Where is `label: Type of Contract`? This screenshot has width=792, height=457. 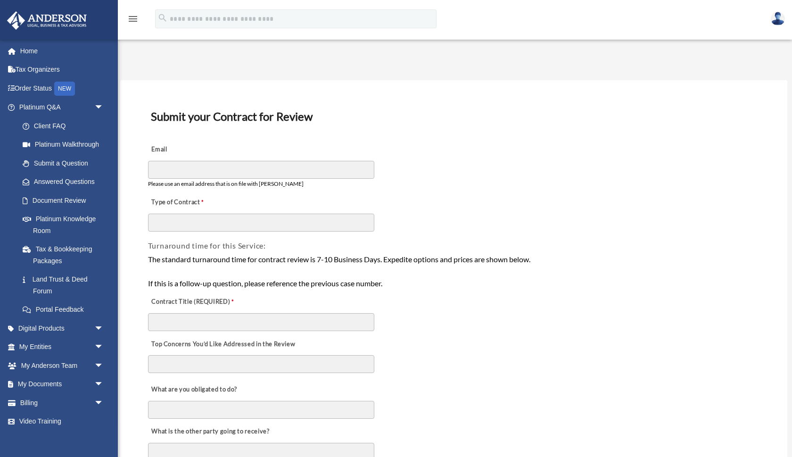 label: Type of Contract is located at coordinates (195, 203).